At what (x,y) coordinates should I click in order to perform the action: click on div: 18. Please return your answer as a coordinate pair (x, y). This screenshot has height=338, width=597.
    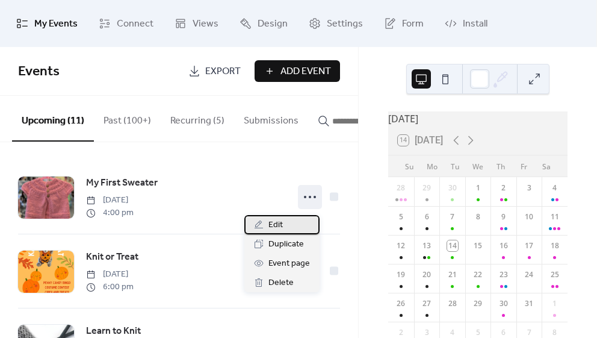
    Looking at the image, I should click on (555, 246).